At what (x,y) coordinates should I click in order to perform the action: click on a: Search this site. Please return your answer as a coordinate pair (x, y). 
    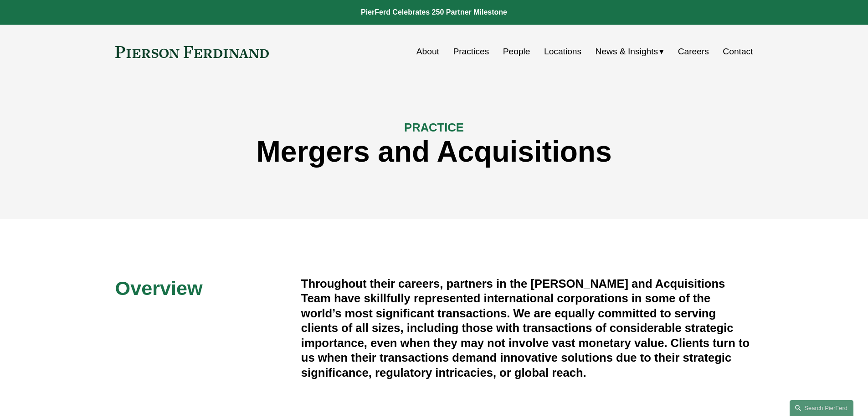
    Looking at the image, I should click on (822, 407).